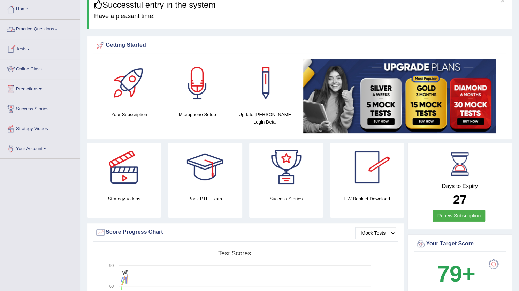  Describe the element at coordinates (300, 45) in the screenshot. I see `div: Getting Started` at that location.